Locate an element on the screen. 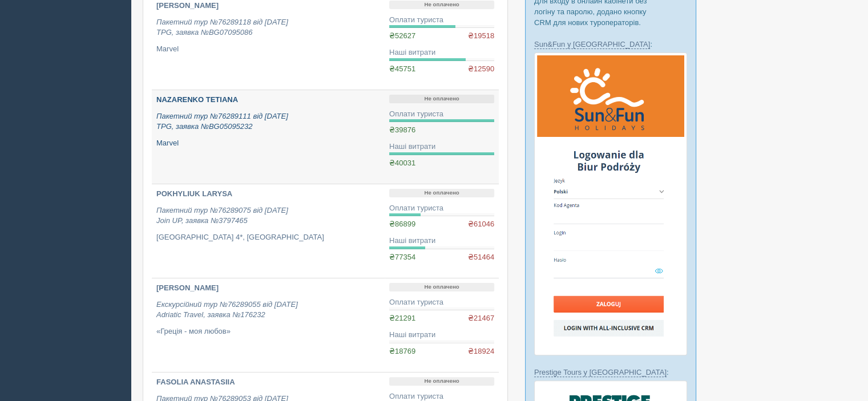  span: ₴18769 is located at coordinates (402, 351).